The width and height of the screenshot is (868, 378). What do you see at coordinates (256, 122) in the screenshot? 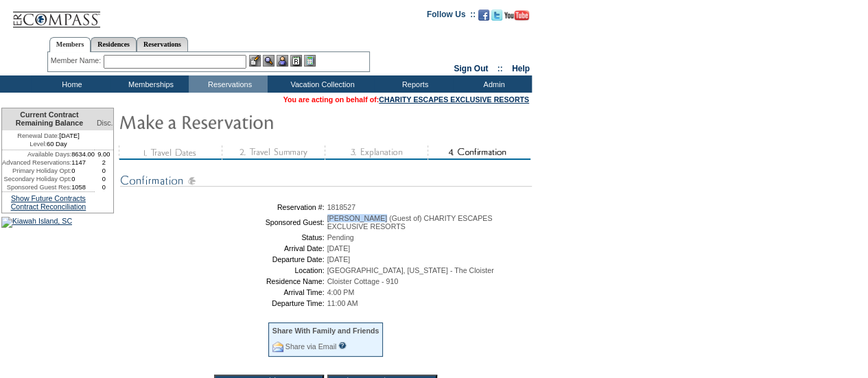
I see `img: Make Reservation` at bounding box center [256, 122].